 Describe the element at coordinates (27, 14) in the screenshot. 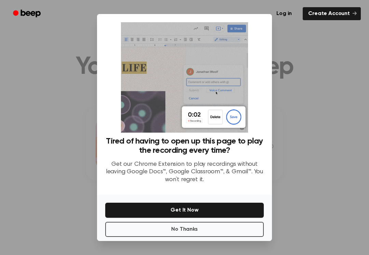

I see `a: Beep` at that location.